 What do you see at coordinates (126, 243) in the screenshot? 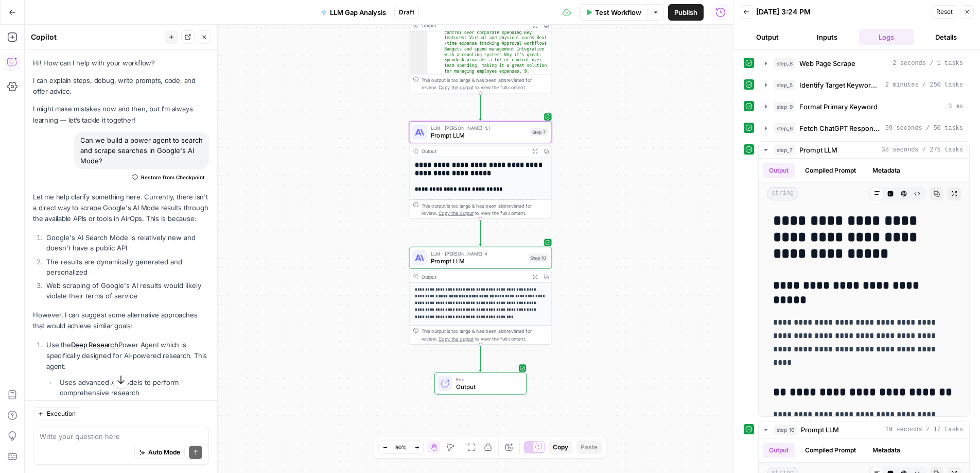
I see `li: Google's AI Search Mode is relatively new and doesn't have a public API` at bounding box center [126, 243].